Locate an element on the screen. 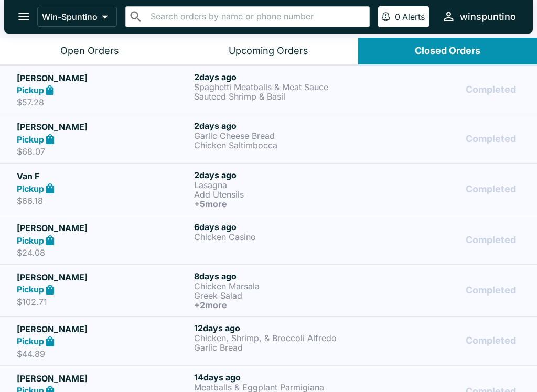 The height and width of the screenshot is (392, 537). p: Chicken Casino is located at coordinates (281, 237).